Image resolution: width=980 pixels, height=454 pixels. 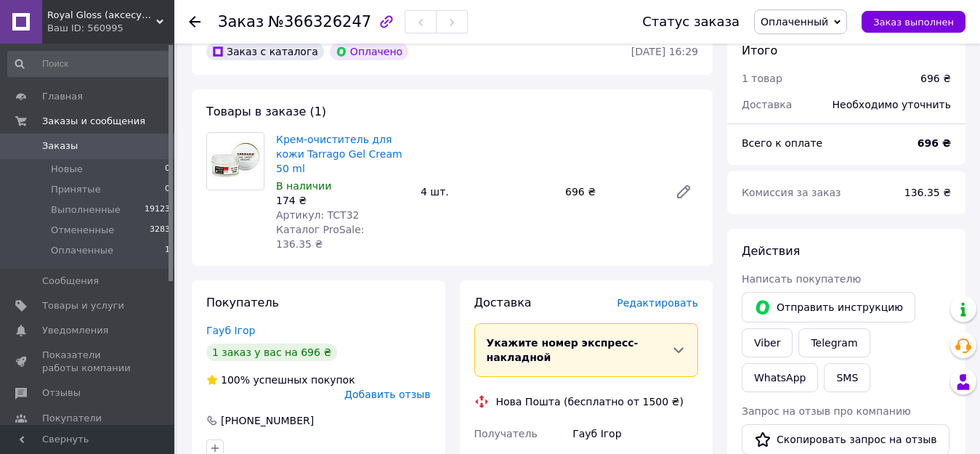 I want to click on span: Новые, so click(x=67, y=169).